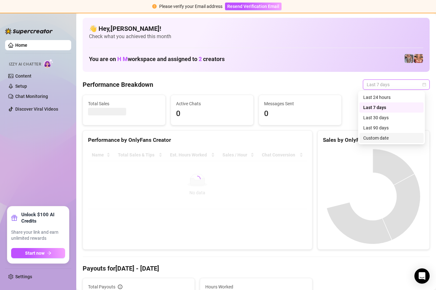 This screenshot has height=290, width=436. Describe the element at coordinates (300, 104) in the screenshot. I see `span: Messages Sent` at that location.